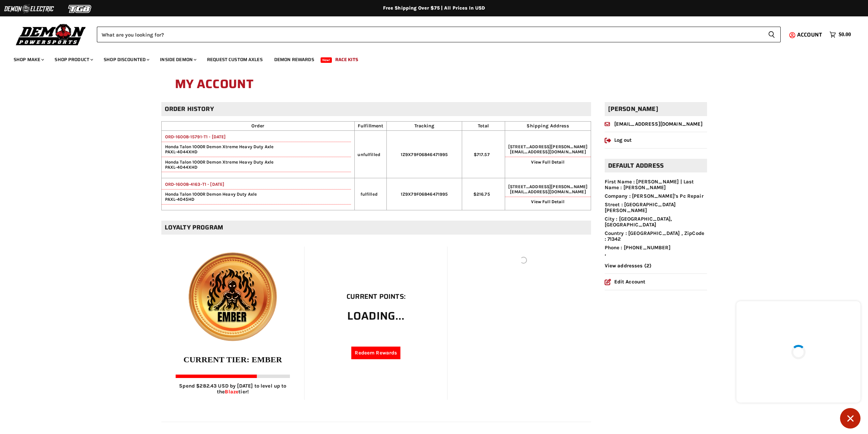 Image resolution: width=868 pixels, height=434 pixels. I want to click on a: Inside Demon, so click(177, 59).